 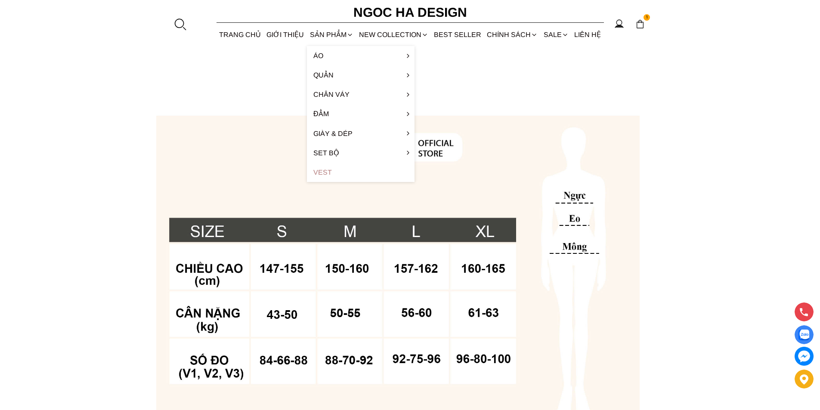 I want to click on h6: Ngoc Ha Design, so click(x=410, y=12).